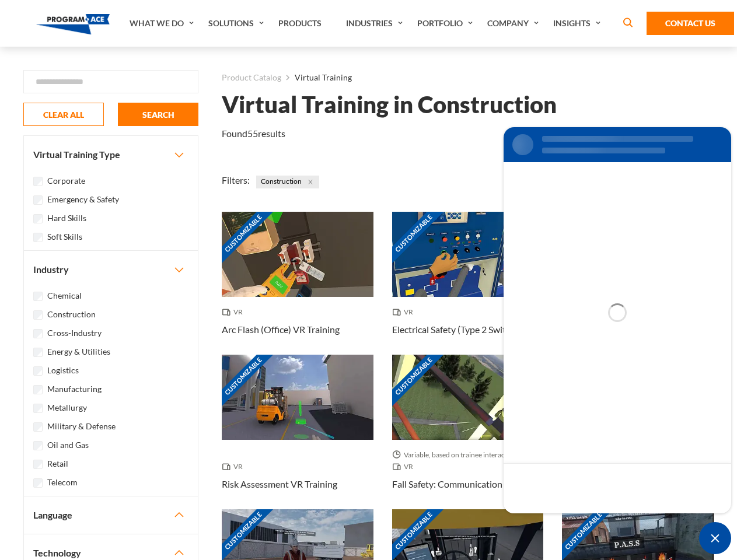 The image size is (737, 560). Describe the element at coordinates (38, 182) in the screenshot. I see `input: Corporate` at that location.